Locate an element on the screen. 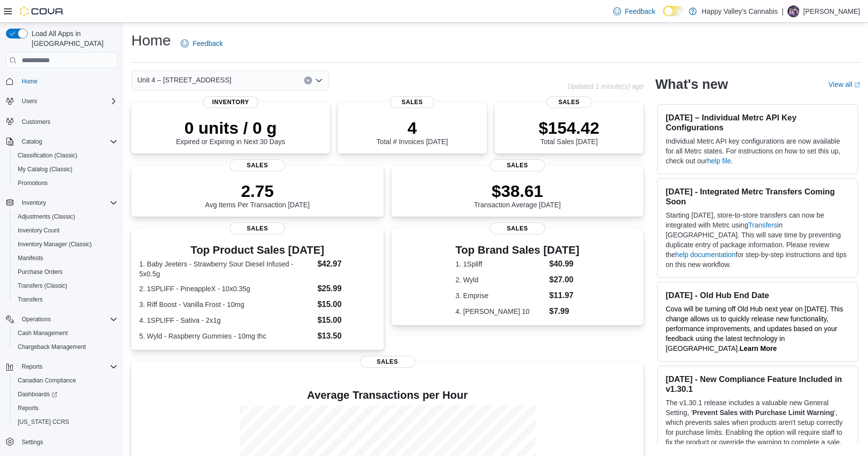  span: Cash Management is located at coordinates (43, 334).